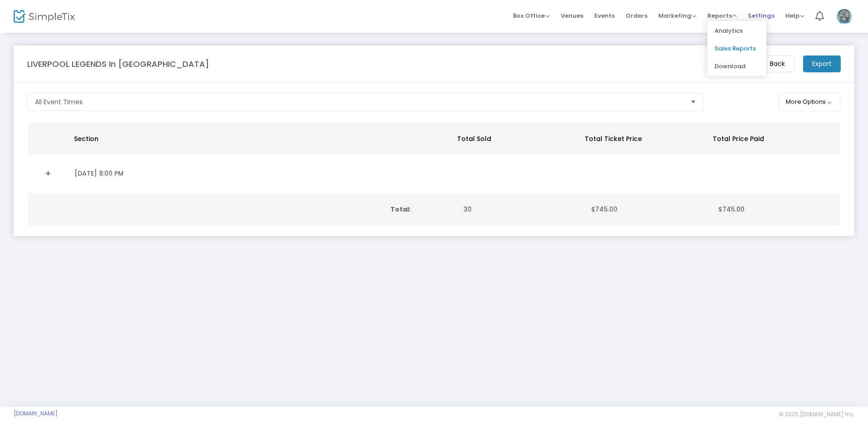  I want to click on button: More Options, so click(810, 102).